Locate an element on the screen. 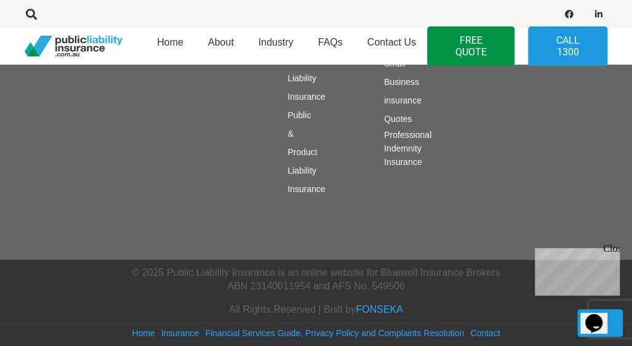 The image size is (632, 346). a: LinkedIn is located at coordinates (599, 14).